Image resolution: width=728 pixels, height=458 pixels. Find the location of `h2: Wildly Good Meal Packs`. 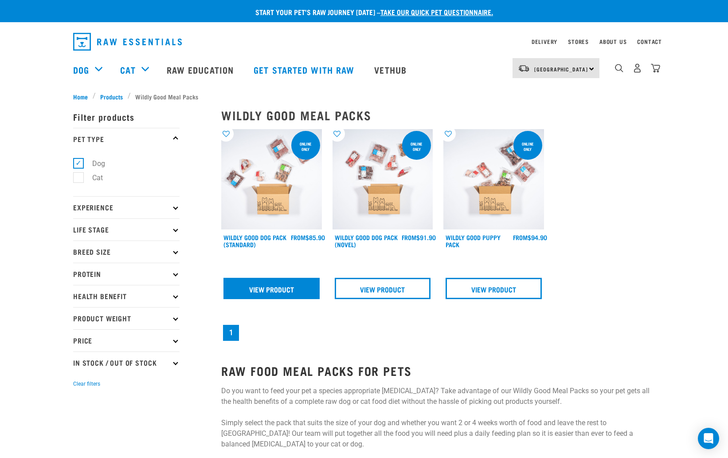

h2: Wildly Good Meal Packs is located at coordinates (438, 115).